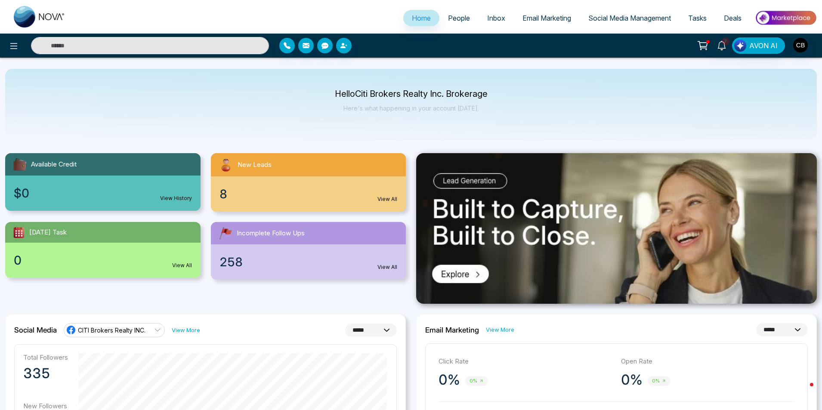  What do you see at coordinates (223, 194) in the screenshot?
I see `span: 8` at bounding box center [223, 194].